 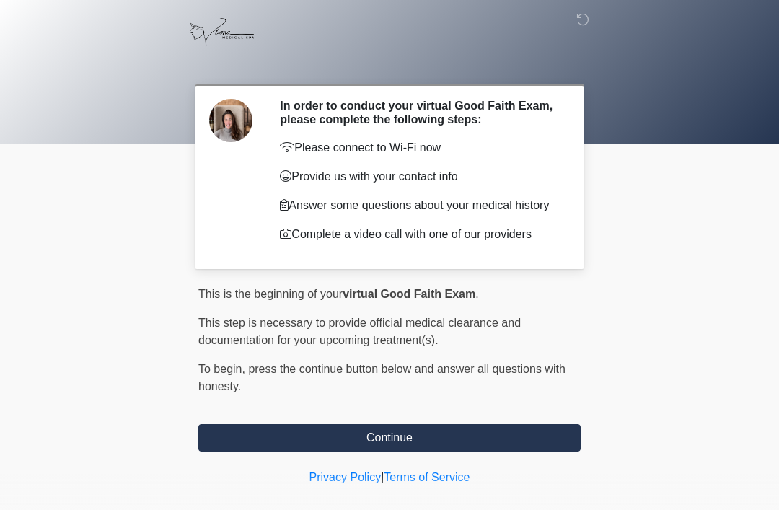 What do you see at coordinates (419, 234) in the screenshot?
I see `p: Complete a video call with one of our providers` at bounding box center [419, 234].